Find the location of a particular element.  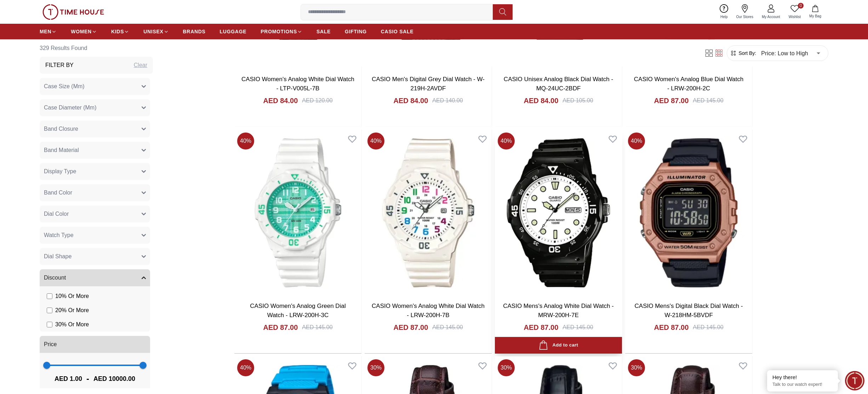

div: AED 140.00 is located at coordinates (448, 101).